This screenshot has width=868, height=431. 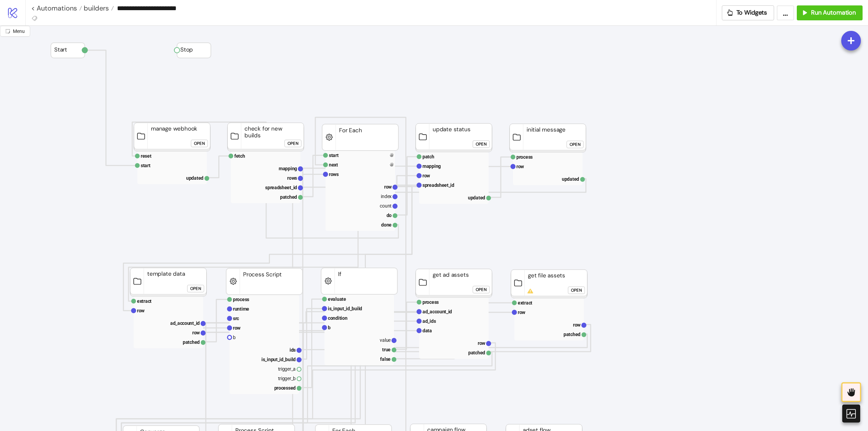 What do you see at coordinates (748, 13) in the screenshot?
I see `button: To Widgets` at bounding box center [748, 13].